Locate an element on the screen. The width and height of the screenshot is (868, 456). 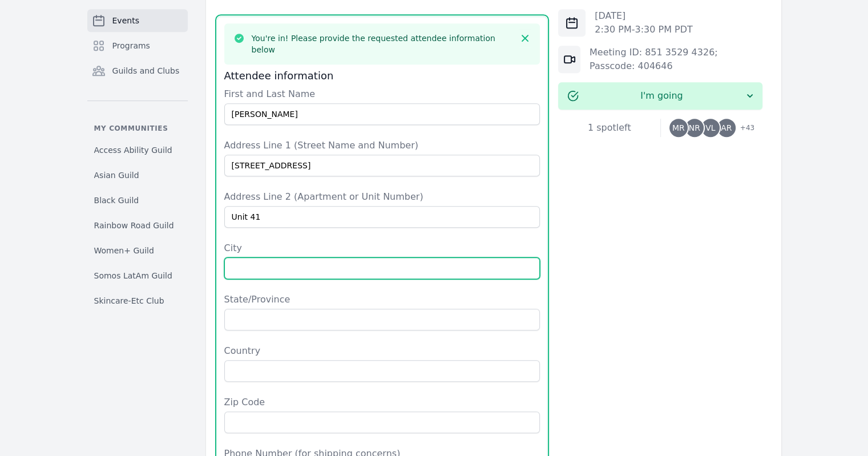
span: Black Guild is located at coordinates (116, 200).